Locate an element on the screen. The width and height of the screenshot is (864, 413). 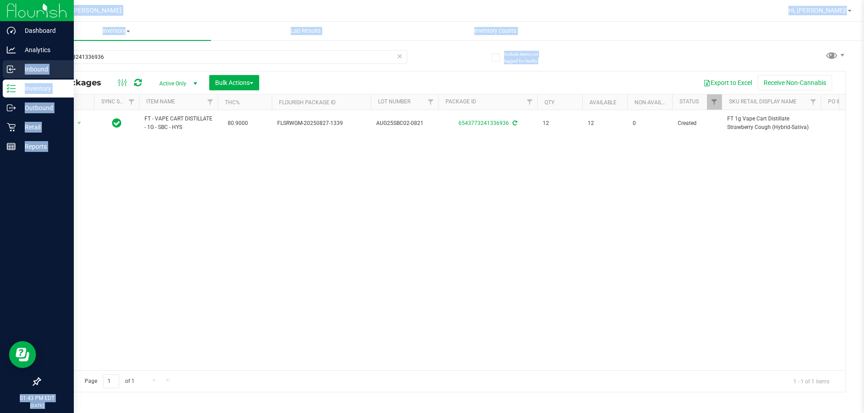
a: 6543773241336936 is located at coordinates (484, 123).